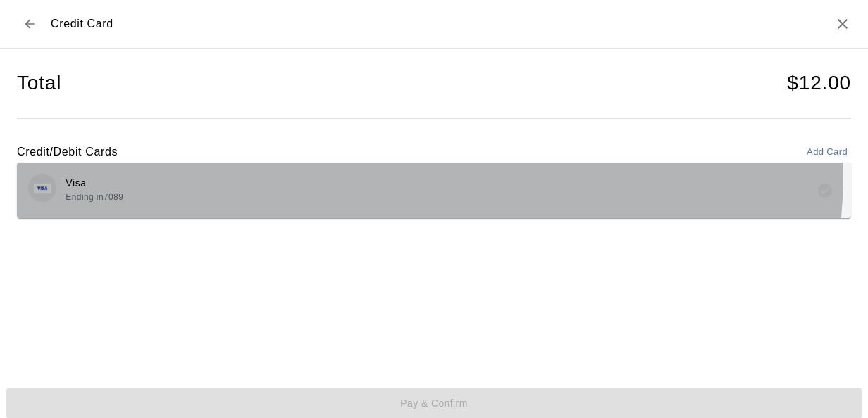 The width and height of the screenshot is (868, 418). Describe the element at coordinates (65, 24) in the screenshot. I see `div: Credit Card` at that location.